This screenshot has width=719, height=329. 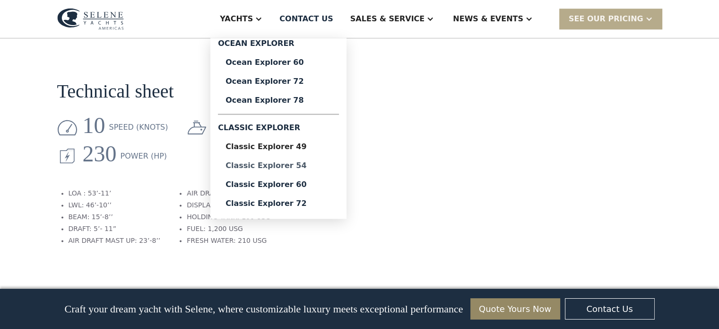 I want to click on li: LWL: 46’-10’’, so click(x=114, y=205).